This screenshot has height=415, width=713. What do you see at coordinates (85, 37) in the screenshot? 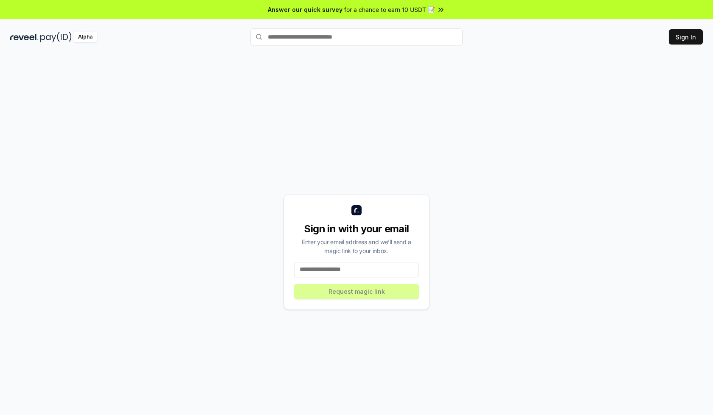
I see `div: Alpha` at bounding box center [85, 37].